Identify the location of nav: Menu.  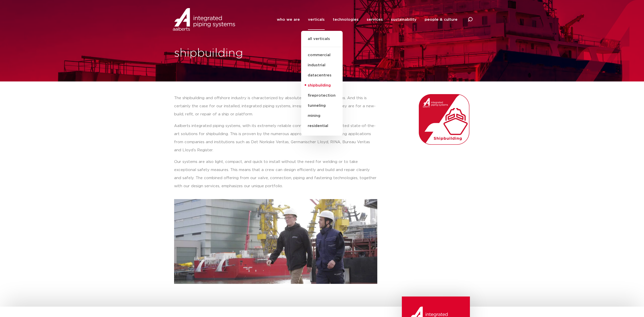
(367, 19).